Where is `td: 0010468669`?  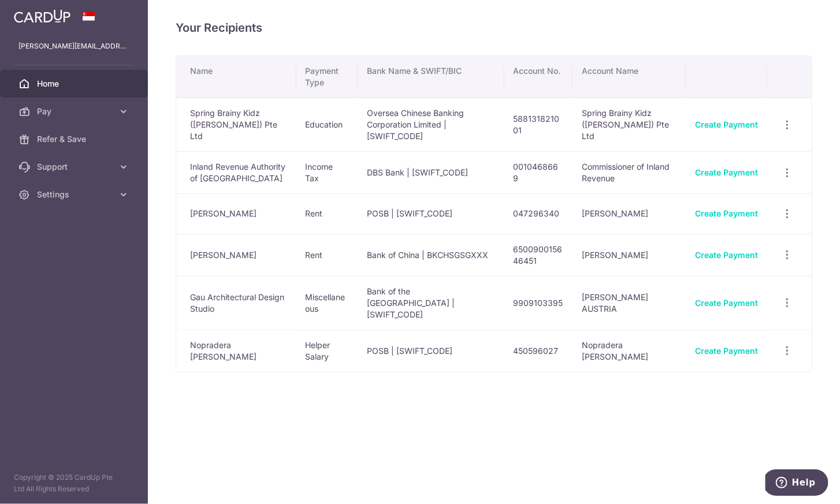 td: 0010468669 is located at coordinates (538, 172).